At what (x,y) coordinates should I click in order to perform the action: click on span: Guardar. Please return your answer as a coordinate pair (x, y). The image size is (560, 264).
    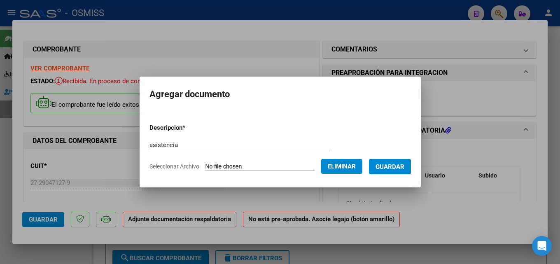
    Looking at the image, I should click on (390, 167).